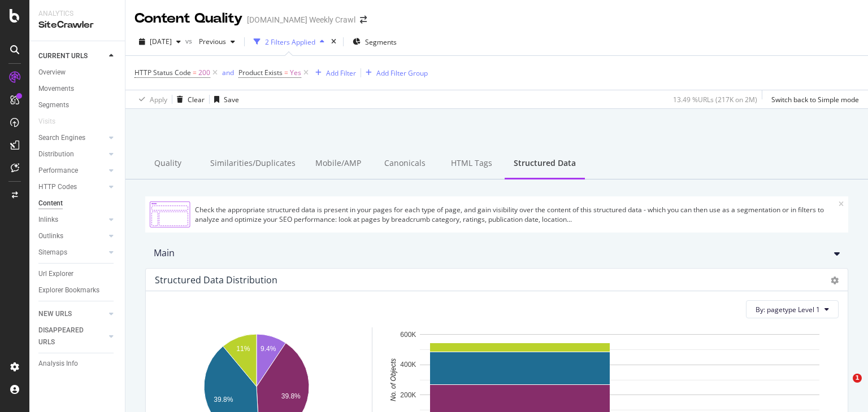 The width and height of the screenshot is (868, 412). I want to click on a: NEW URLS, so click(72, 314).